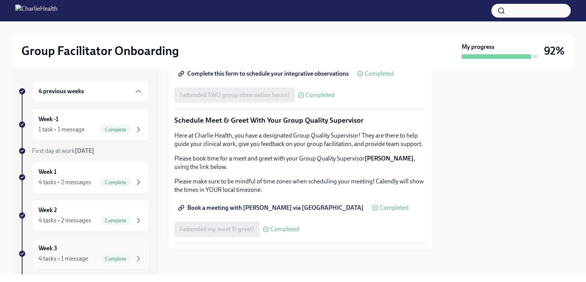 The height and width of the screenshot is (282, 586). I want to click on p: Please book time for a meet and greet with your Group Quality Supervisor , using the link below., so click(301, 163).